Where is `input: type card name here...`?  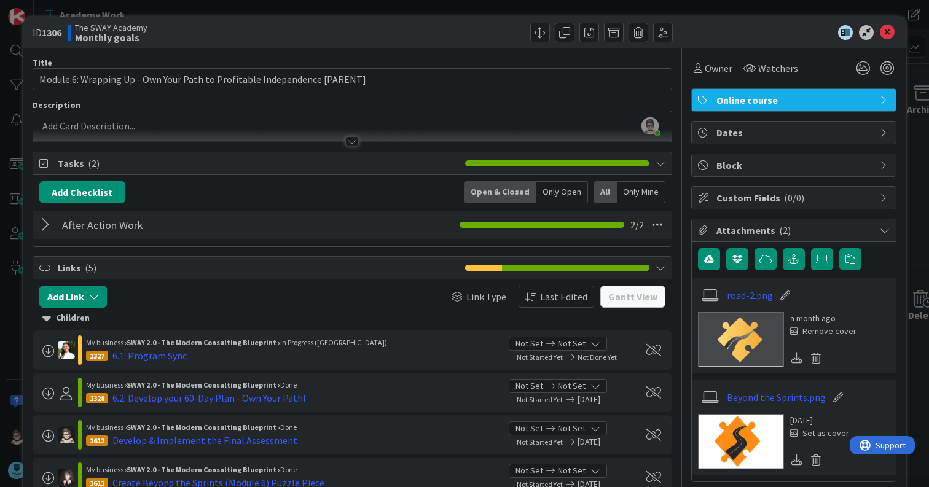
input: type card name here... is located at coordinates (352, 79).